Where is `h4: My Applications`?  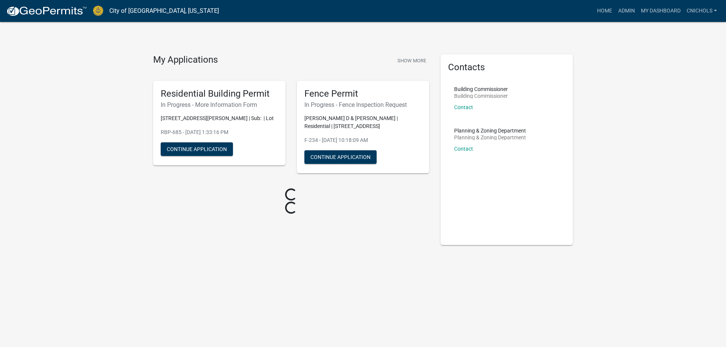 h4: My Applications is located at coordinates (185, 60).